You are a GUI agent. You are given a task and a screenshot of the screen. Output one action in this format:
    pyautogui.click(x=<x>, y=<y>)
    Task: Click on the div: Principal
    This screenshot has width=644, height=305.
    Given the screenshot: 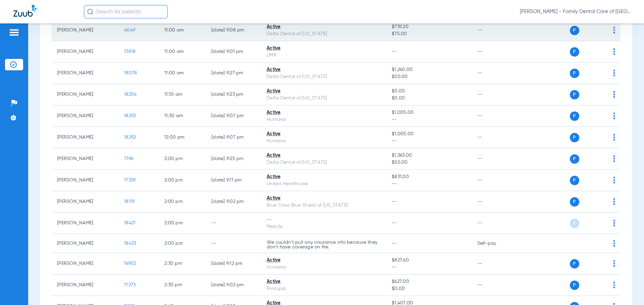 What is the action you would take?
    pyautogui.click(x=324, y=289)
    